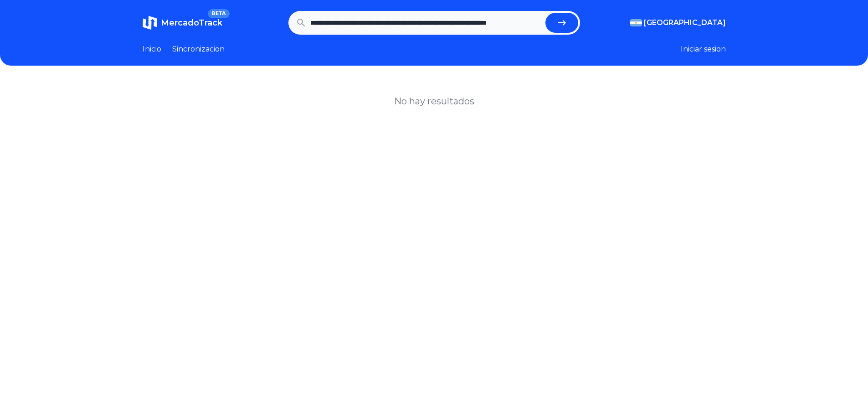 The image size is (868, 412). I want to click on img: MercadoTrack, so click(150, 23).